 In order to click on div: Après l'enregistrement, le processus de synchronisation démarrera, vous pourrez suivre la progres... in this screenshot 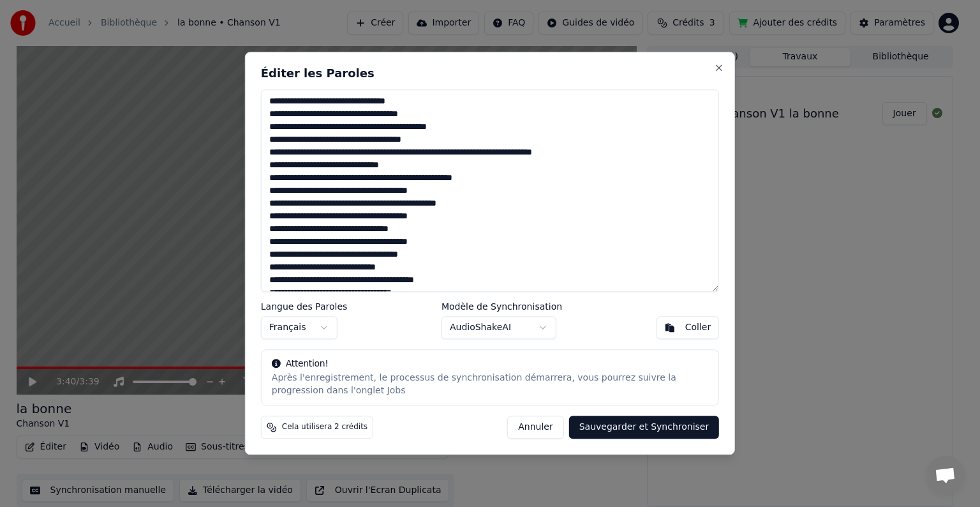, I will do `click(490, 385)`.